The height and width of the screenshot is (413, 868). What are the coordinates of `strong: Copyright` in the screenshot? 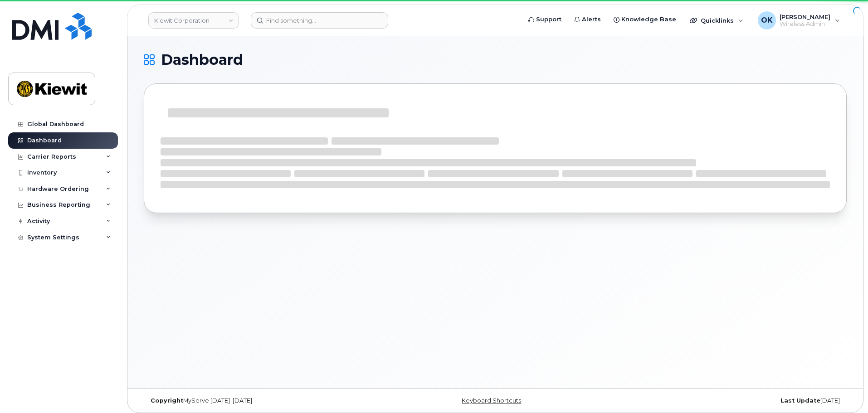 It's located at (167, 400).